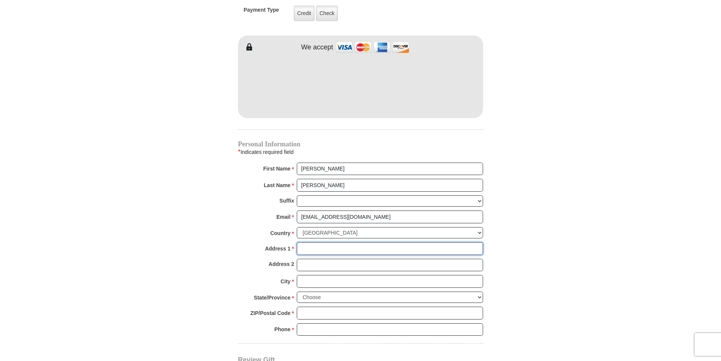  Describe the element at coordinates (261, 12) in the screenshot. I see `h5: Payment Type` at that location.